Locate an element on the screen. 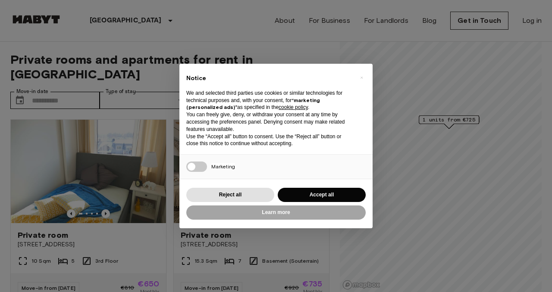 The height and width of the screenshot is (292, 552). span: Marketing is located at coordinates (223, 167).